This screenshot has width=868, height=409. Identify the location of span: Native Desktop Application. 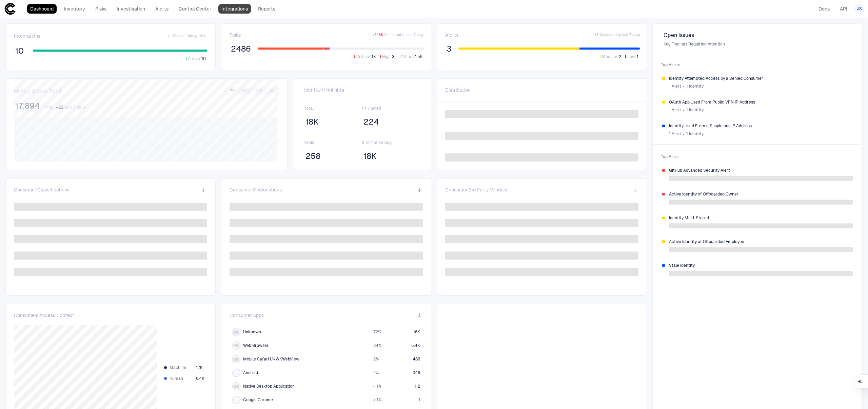
(269, 386).